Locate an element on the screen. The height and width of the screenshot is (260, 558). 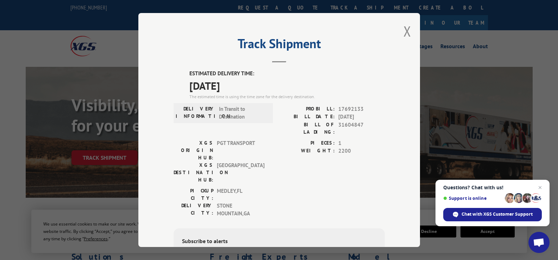
span: Support is online is located at coordinates (473, 198).